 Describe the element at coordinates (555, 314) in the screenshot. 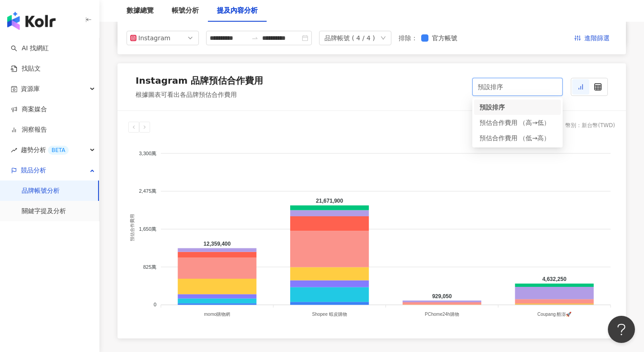

I see `tspan: Coupang 酷澎🚀` at that location.